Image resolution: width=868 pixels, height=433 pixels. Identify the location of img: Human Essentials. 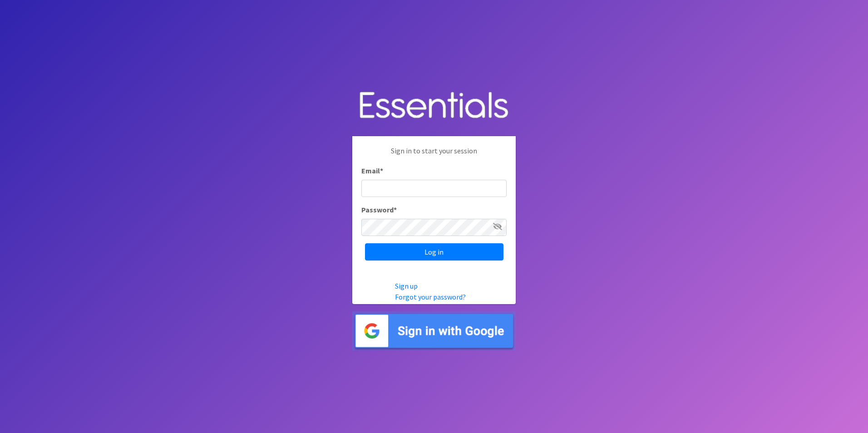
(434, 106).